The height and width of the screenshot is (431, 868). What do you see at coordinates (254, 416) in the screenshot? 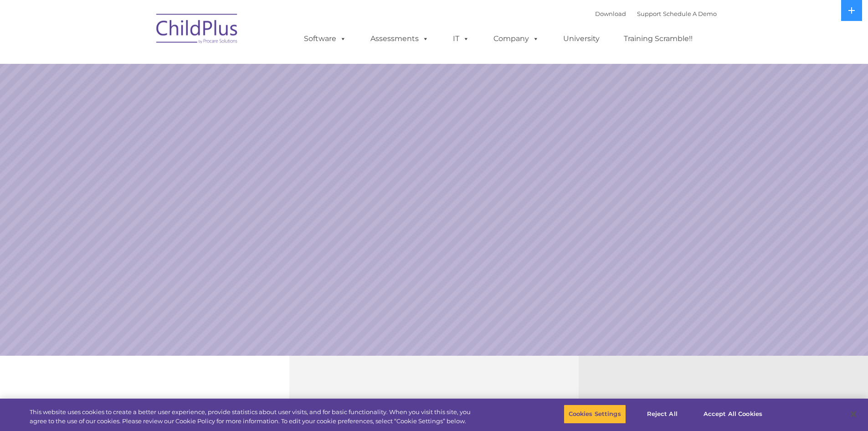
I see `div: This website uses cookies to create a better user experience, provide statistics about user visit...` at bounding box center [254, 416].